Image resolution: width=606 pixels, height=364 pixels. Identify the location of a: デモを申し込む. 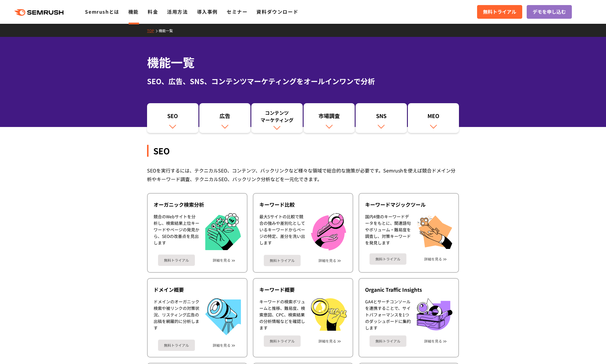
(550, 12).